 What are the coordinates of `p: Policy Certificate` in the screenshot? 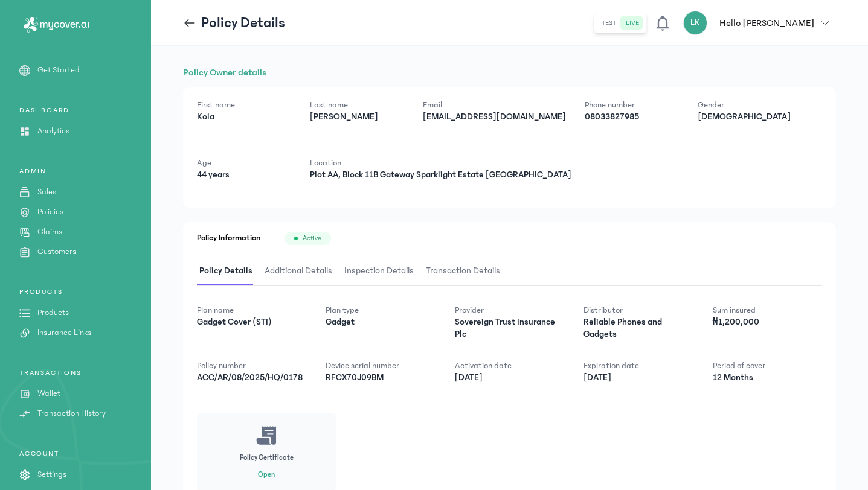 It's located at (266, 458).